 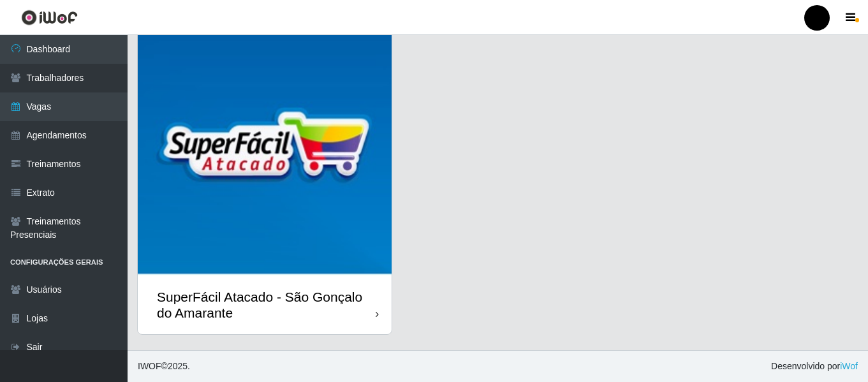 What do you see at coordinates (265, 178) in the screenshot?
I see `a: SuperFácil Atacado - São Gonçalo do Amarante` at bounding box center [265, 178].